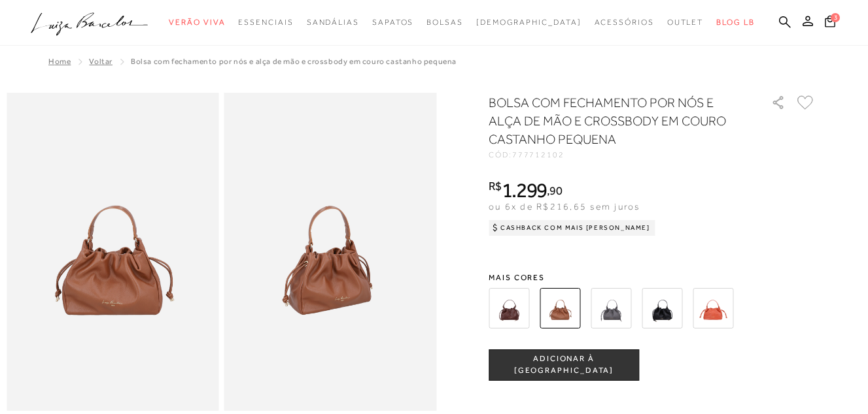 The height and width of the screenshot is (414, 868). Describe the element at coordinates (830, 23) in the screenshot. I see `button: 3` at that location.